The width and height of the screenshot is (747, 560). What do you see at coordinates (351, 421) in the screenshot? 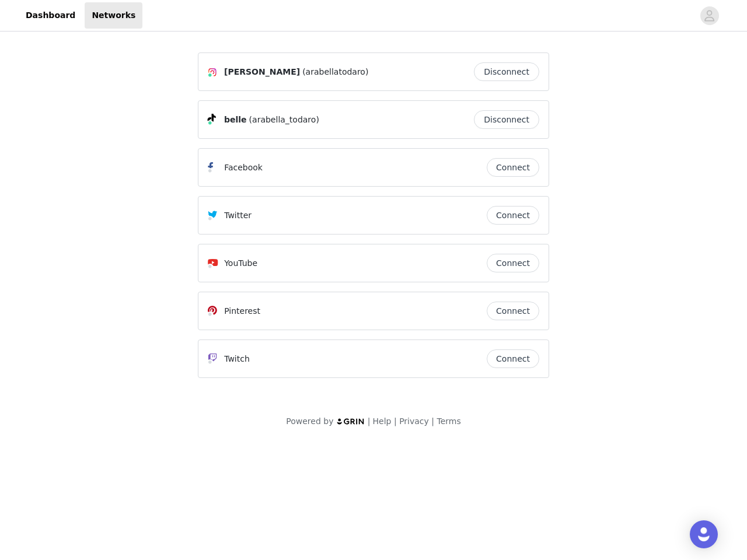
I see `img: logo` at bounding box center [351, 421].